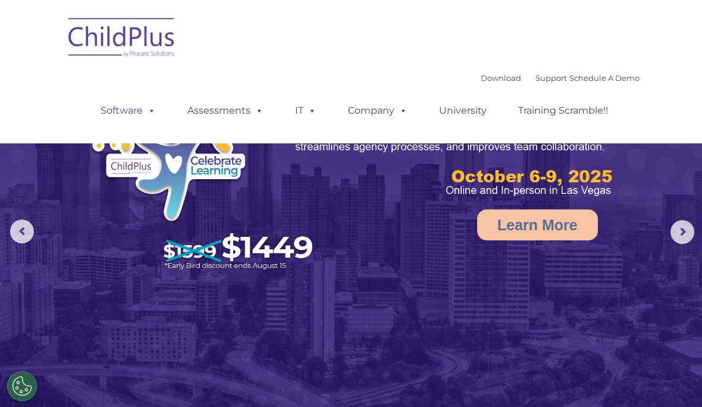  I want to click on a: Assessments, so click(226, 111).